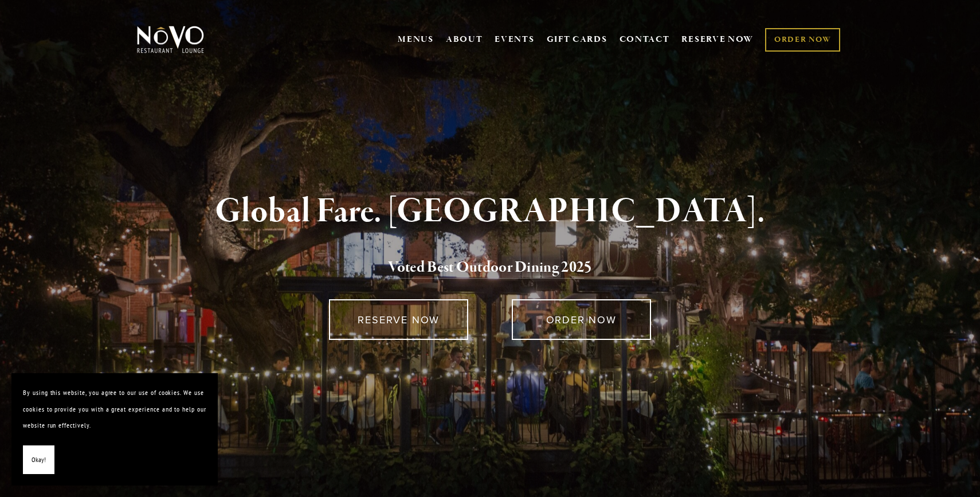 This screenshot has height=497, width=980. What do you see at coordinates (486, 269) in the screenshot?
I see `a: Voted Best Outdoor Dining 202` at bounding box center [486, 269].